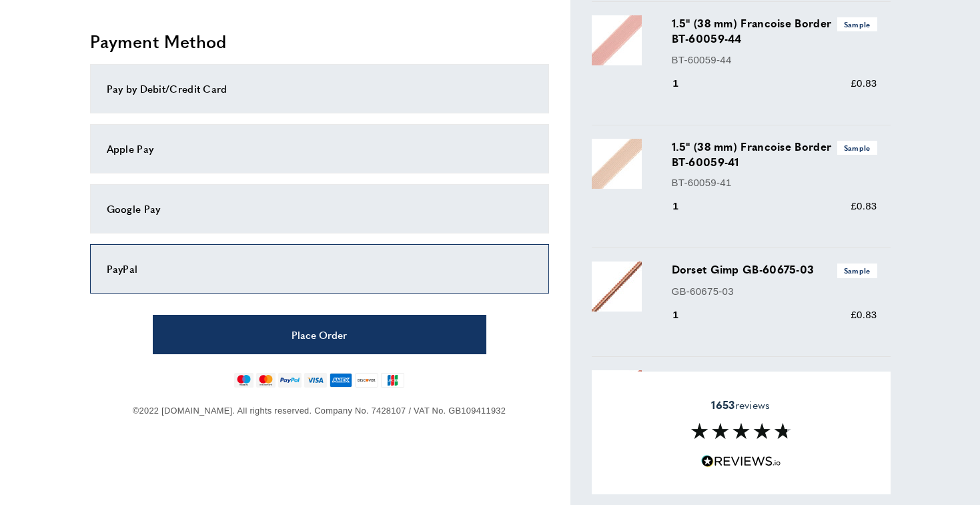 The width and height of the screenshot is (980, 505). I want to click on h3: Dorset Gimp GB-60675-03, so click(775, 269).